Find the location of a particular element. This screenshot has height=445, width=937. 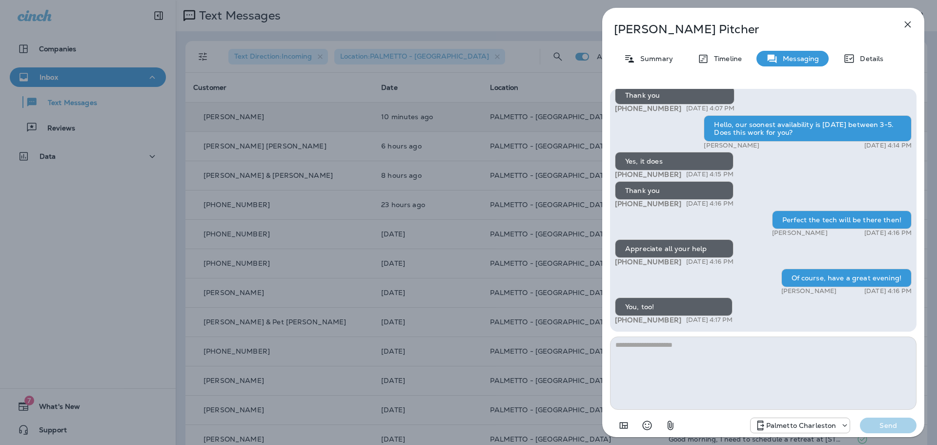

p: Palmetto Charleston is located at coordinates (801, 425).